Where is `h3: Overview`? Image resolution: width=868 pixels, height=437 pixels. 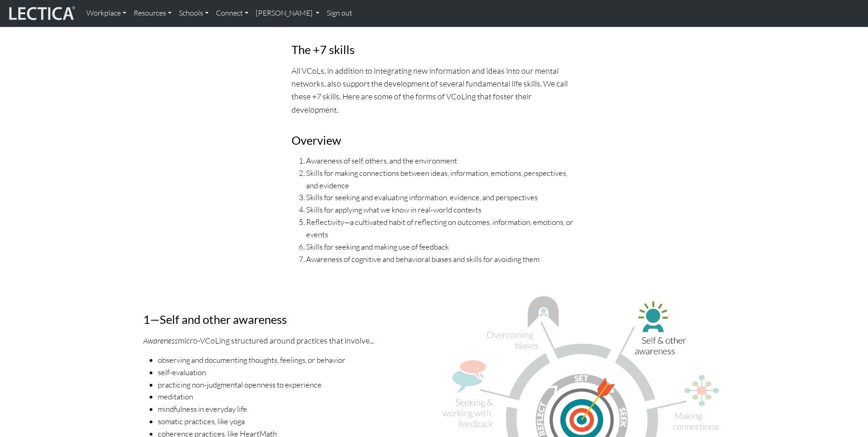 h3: Overview is located at coordinates (434, 140).